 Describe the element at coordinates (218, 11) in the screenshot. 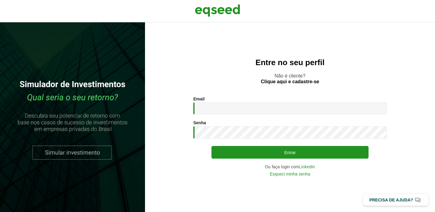

I see `img: EqSeed Logo` at that location.